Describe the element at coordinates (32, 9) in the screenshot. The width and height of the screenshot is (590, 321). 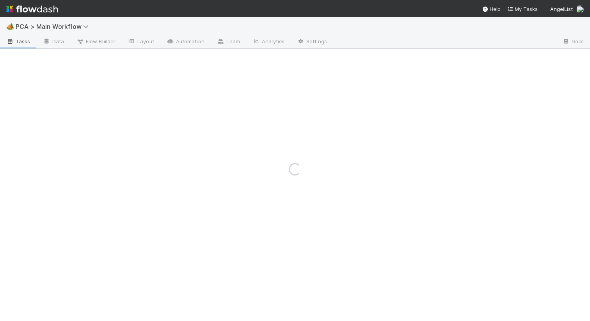
I see `img: logo-inverted-e16ddd16eac7371096b0.svg` at that location.